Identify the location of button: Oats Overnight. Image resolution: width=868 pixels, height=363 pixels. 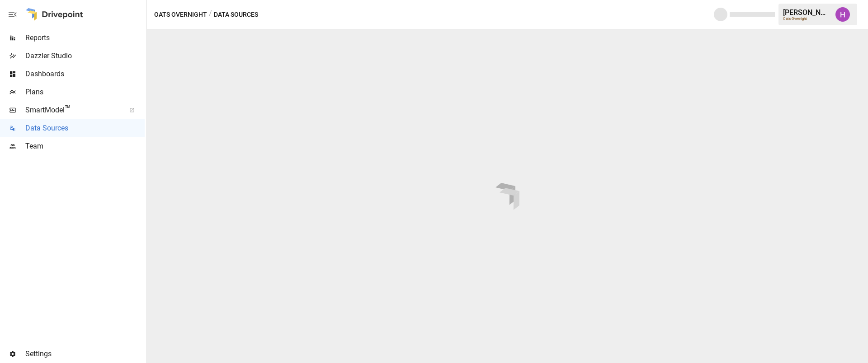
(180, 14).